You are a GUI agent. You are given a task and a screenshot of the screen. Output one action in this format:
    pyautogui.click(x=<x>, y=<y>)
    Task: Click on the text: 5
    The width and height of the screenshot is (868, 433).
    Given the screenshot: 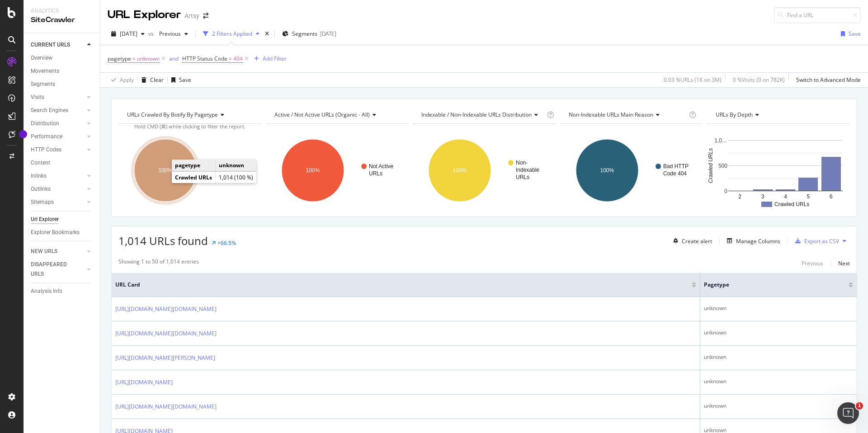 What is the action you would take?
    pyautogui.click(x=808, y=196)
    